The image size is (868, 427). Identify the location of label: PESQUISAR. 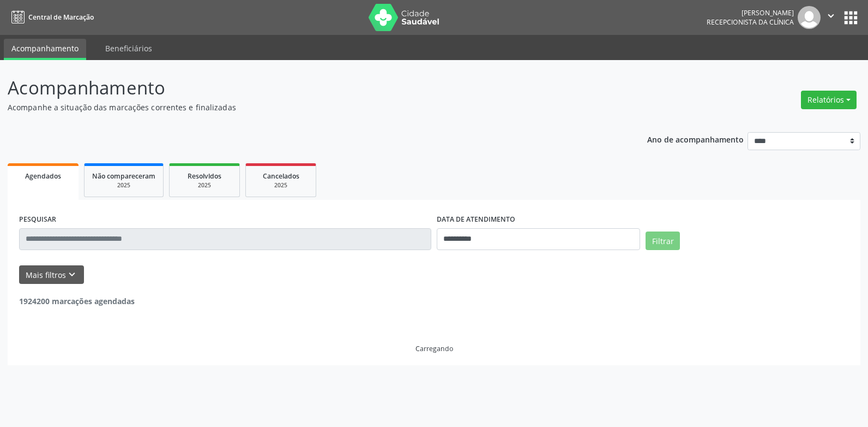
(38, 219).